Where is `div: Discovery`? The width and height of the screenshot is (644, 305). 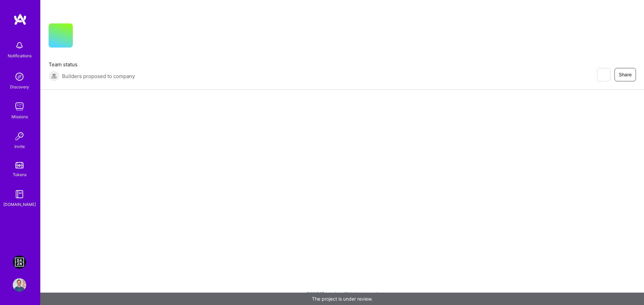 div: Discovery is located at coordinates (19, 87).